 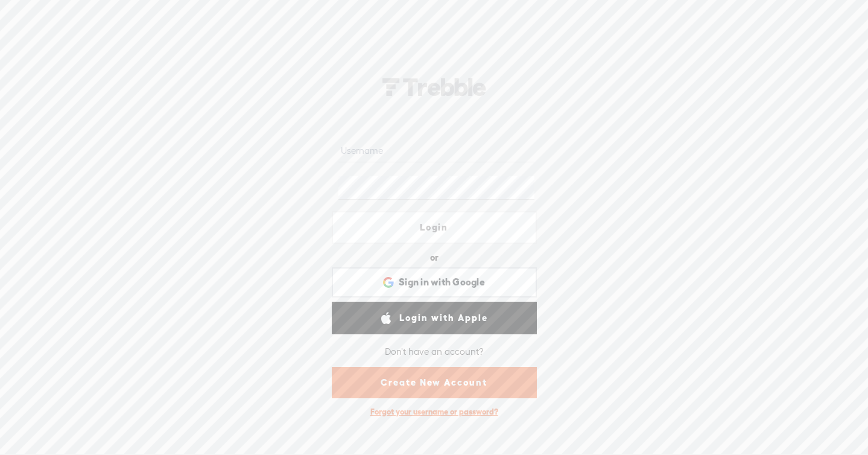 I want to click on div: Forgot your username or password?, so click(x=434, y=411).